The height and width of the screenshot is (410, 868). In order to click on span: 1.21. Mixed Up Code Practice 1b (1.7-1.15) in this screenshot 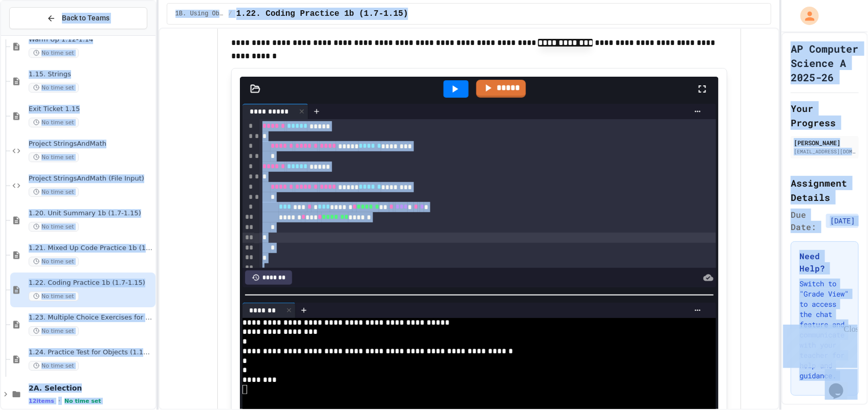, I will do `click(91, 248)`.